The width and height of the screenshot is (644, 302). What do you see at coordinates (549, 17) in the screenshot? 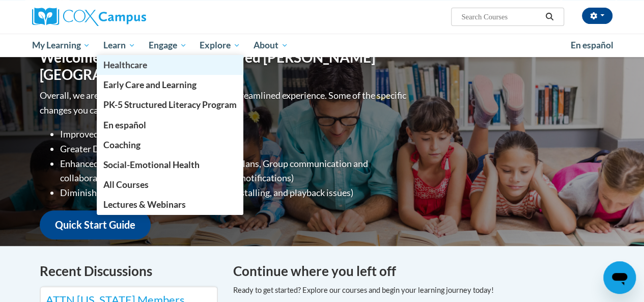
I see `button: Search` at bounding box center [549, 17].